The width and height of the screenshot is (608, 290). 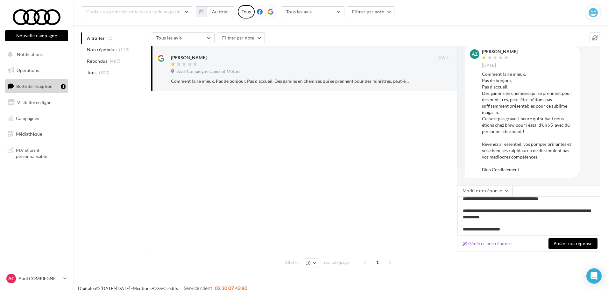 I want to click on span: Opérations, so click(x=28, y=70).